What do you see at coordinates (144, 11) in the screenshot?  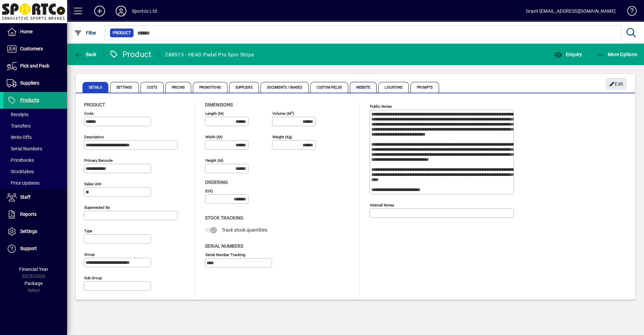 I see `div: Sportco Ltd` at bounding box center [144, 11].